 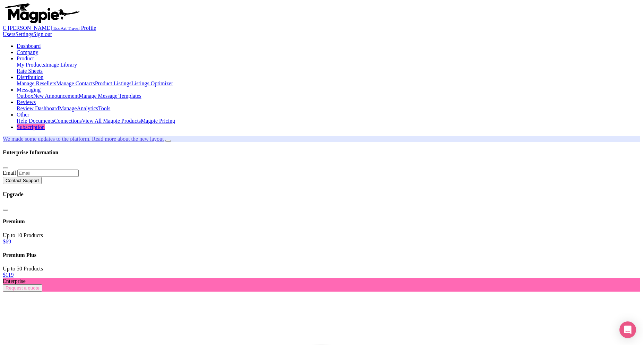 What do you see at coordinates (56, 96) in the screenshot?
I see `a: New Announcement` at bounding box center [56, 96].